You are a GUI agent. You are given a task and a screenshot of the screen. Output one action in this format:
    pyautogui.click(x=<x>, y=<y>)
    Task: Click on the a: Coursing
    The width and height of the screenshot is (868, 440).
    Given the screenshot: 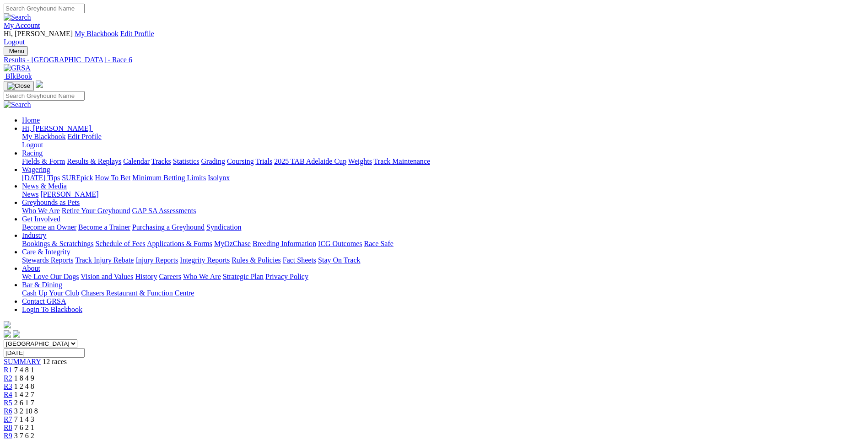 What is the action you would take?
    pyautogui.click(x=240, y=161)
    